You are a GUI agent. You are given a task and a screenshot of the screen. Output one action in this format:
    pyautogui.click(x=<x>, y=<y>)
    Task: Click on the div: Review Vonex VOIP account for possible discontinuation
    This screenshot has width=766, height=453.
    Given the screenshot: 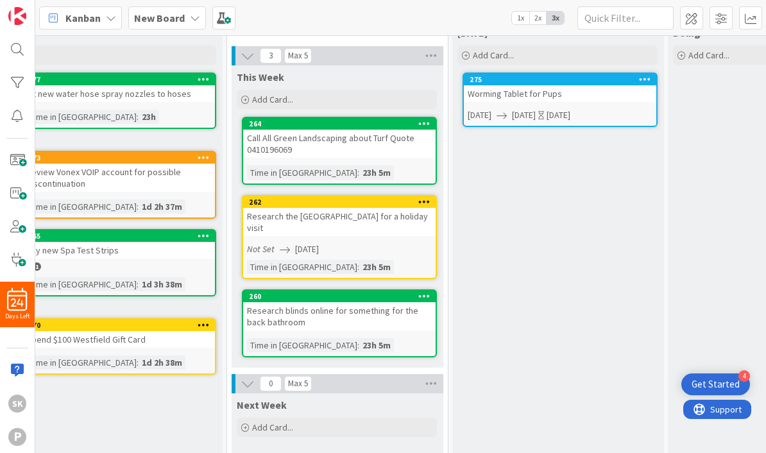 What is the action you would take?
    pyautogui.click(x=119, y=178)
    